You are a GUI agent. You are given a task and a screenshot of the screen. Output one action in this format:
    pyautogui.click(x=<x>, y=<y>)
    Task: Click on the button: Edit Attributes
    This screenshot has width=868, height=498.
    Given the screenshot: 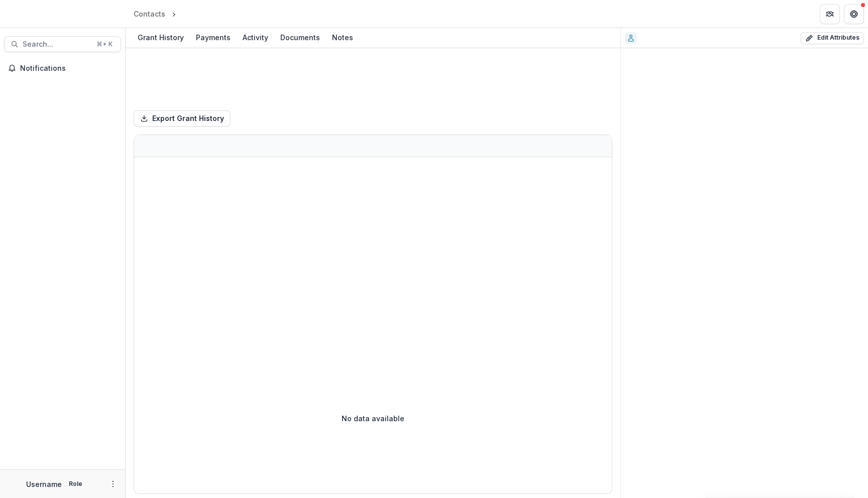 What is the action you would take?
    pyautogui.click(x=832, y=38)
    